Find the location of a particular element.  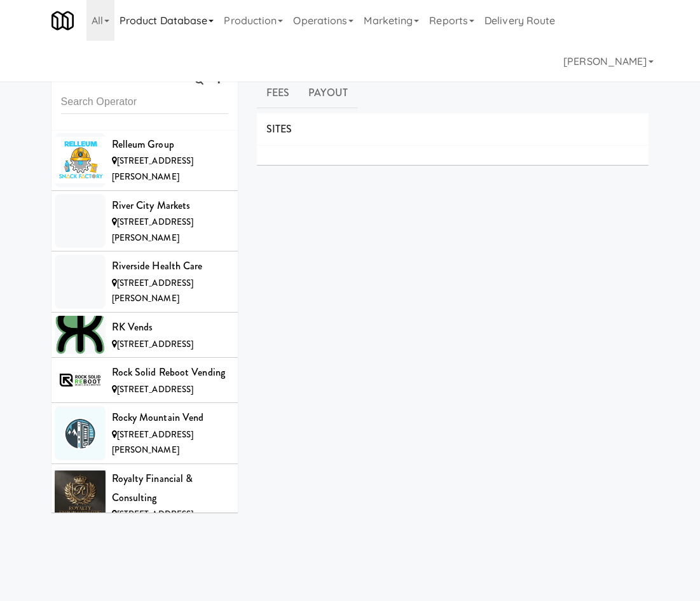

img: Micromart is located at coordinates (62, 20).